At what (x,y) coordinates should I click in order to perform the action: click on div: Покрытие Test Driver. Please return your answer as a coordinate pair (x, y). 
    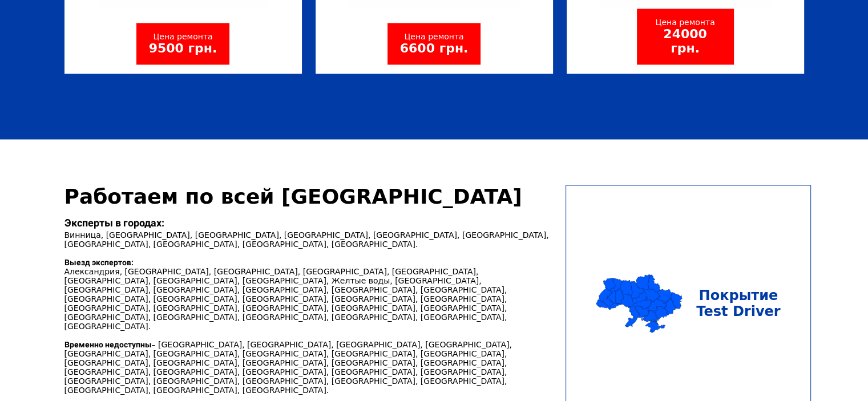
    Looking at the image, I should click on (738, 303).